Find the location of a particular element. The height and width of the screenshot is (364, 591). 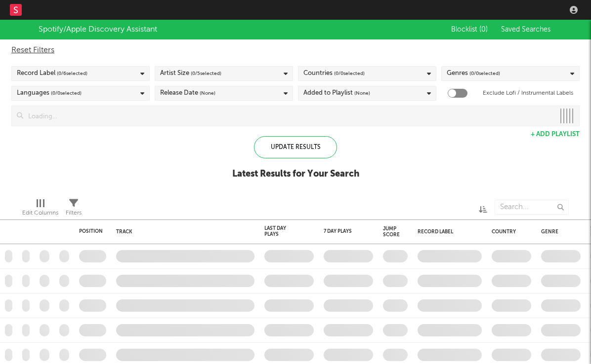

div: Jump Score is located at coordinates (392, 232).